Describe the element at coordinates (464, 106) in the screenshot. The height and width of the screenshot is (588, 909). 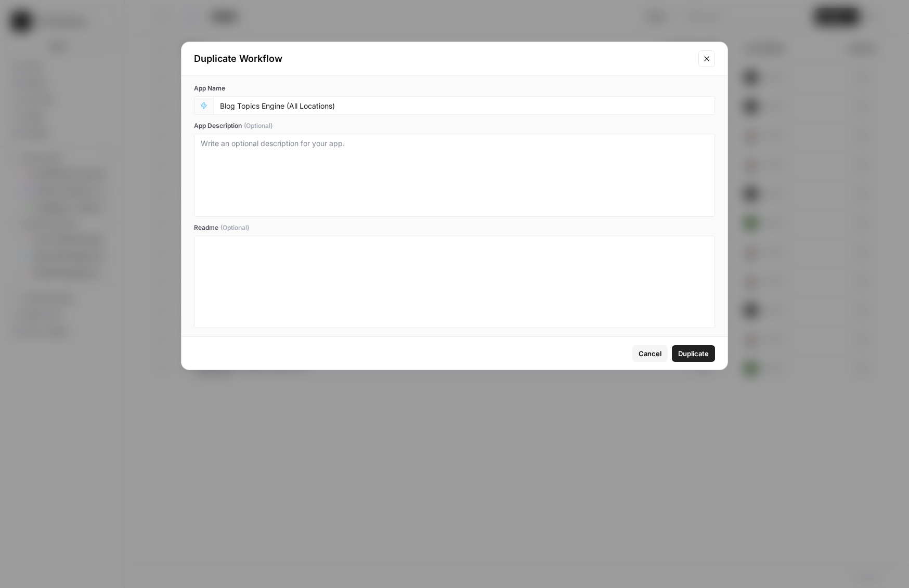
I see `input: Untitled` at that location.